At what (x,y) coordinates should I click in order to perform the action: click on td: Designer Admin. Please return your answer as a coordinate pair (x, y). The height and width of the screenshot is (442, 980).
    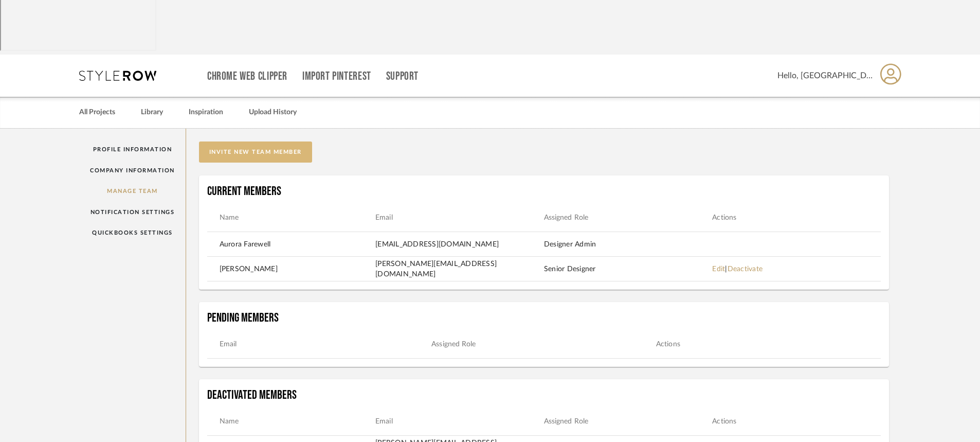
    Looking at the image, I should click on (628, 244).